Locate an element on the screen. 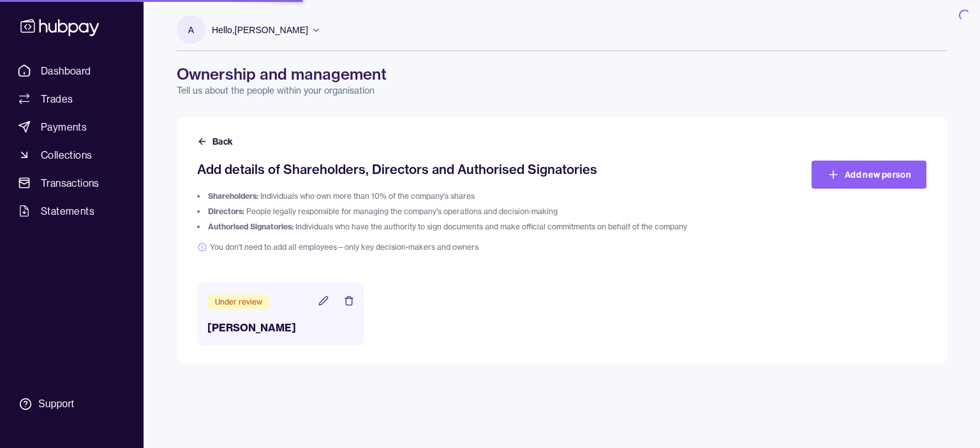 Image resolution: width=980 pixels, height=448 pixels. span: Dashboard is located at coordinates (66, 70).